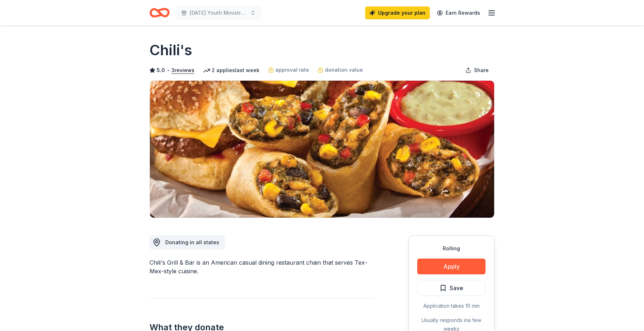 Image resolution: width=644 pixels, height=331 pixels. I want to click on div: 2 applies last week, so click(231, 70).